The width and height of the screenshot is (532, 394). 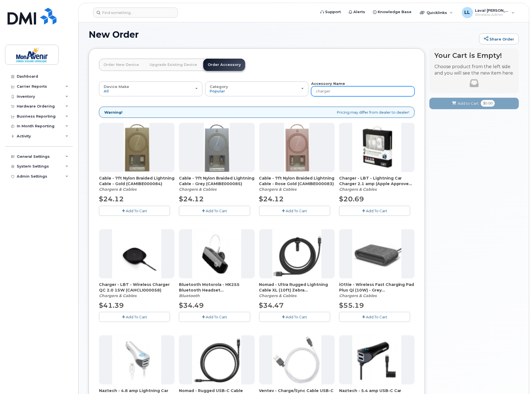 What do you see at coordinates (474, 70) in the screenshot?
I see `p: Choose product from the left side and you will see the new item here.` at bounding box center [474, 70].